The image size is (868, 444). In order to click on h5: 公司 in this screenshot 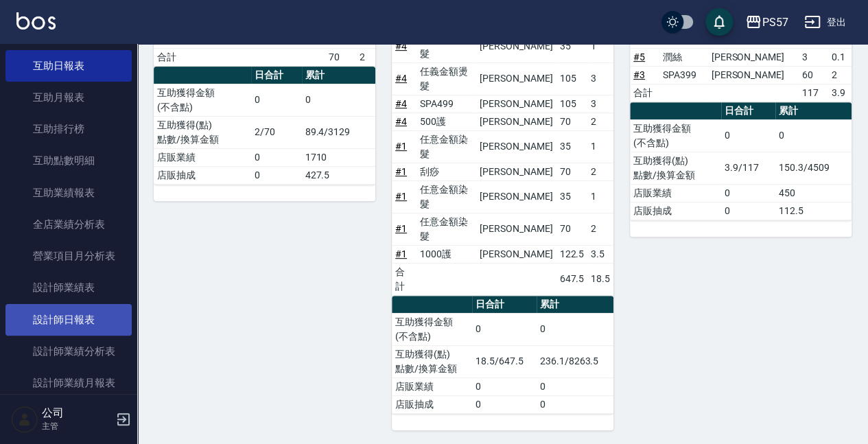, I will do `click(77, 413)`.